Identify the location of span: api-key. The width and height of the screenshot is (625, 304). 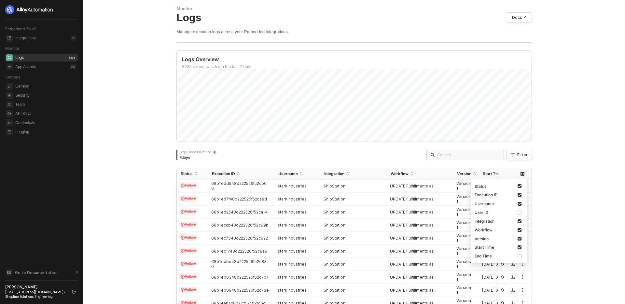
(9, 114).